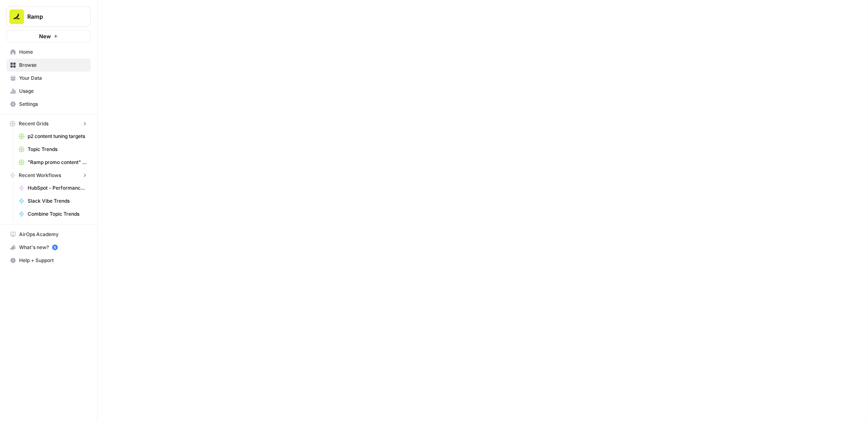  What do you see at coordinates (53, 136) in the screenshot?
I see `a: p2 content tuning targets` at bounding box center [53, 136].